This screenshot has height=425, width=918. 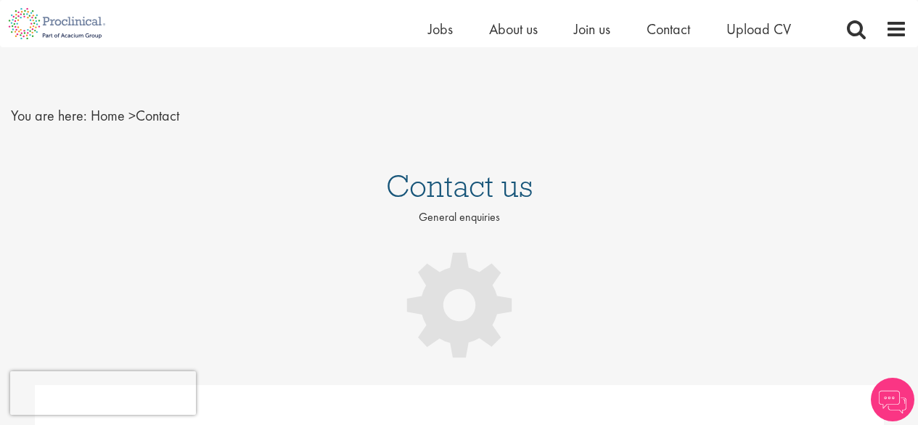 What do you see at coordinates (441, 29) in the screenshot?
I see `span: Jobs` at bounding box center [441, 29].